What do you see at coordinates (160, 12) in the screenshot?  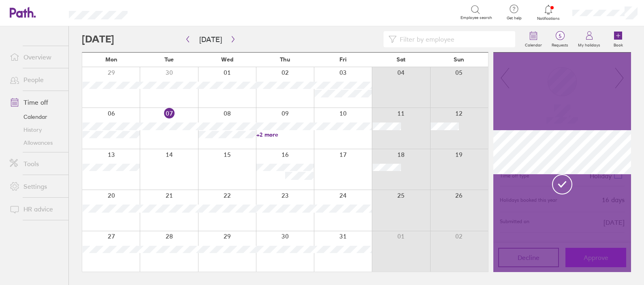 I see `div: Search` at bounding box center [160, 12].